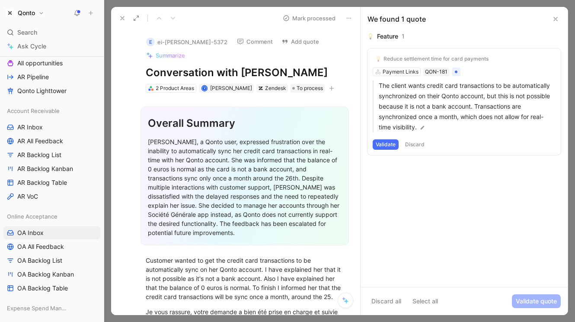  Describe the element at coordinates (45, 169) in the screenshot. I see `span: AR Backlog Kanban` at that location.